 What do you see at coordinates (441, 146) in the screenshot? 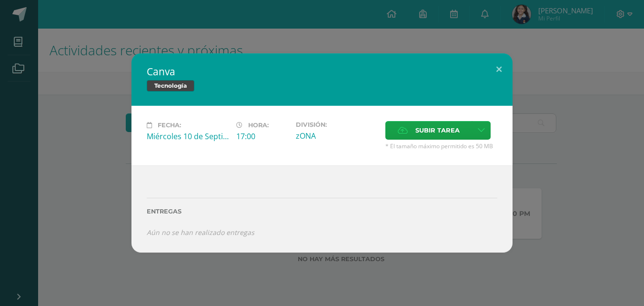
I see `span: * El tamaño máximo permitido es 50 MB` at bounding box center [441, 146].